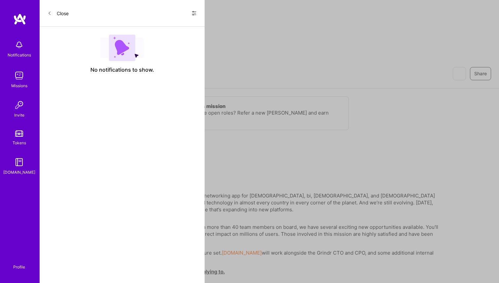 The height and width of the screenshot is (283, 499). I want to click on div: Tokens, so click(19, 143).